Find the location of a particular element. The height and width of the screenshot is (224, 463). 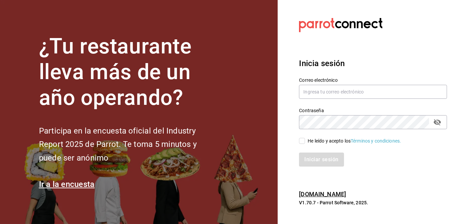

div: He leído y acepto los is located at coordinates (355, 141).